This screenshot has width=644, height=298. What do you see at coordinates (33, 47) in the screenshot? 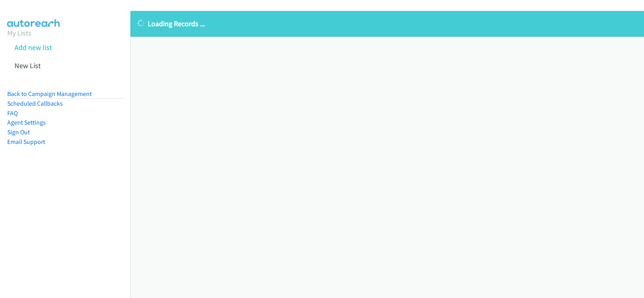
I see `a: Add new list` at bounding box center [33, 47].